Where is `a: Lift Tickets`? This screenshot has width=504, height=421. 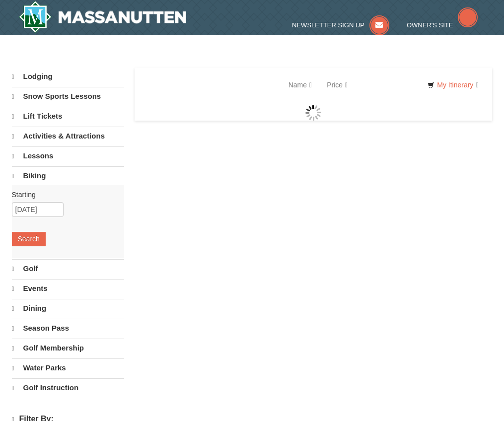 a: Lift Tickets is located at coordinates (68, 116).